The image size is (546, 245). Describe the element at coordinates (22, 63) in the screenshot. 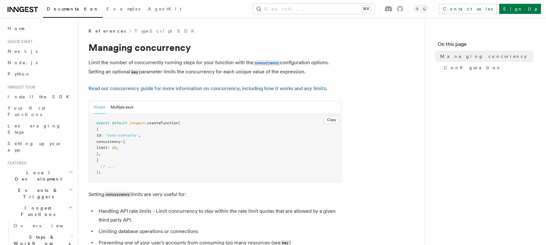

I see `span: Node.js` at that location.